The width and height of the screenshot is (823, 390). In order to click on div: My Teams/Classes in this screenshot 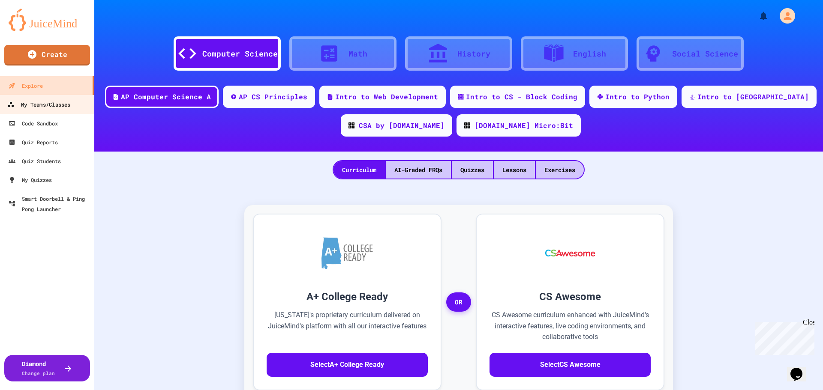, I will do `click(39, 105)`.